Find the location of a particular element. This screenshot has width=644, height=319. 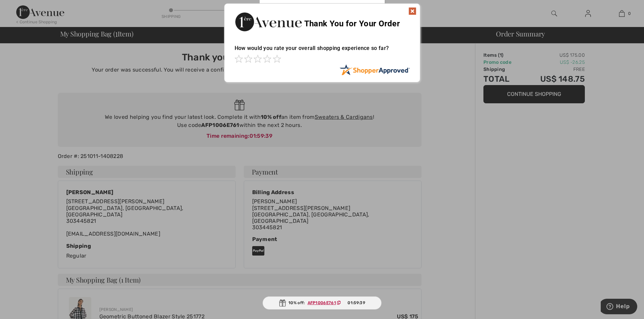

span: Help is located at coordinates (22, 7).